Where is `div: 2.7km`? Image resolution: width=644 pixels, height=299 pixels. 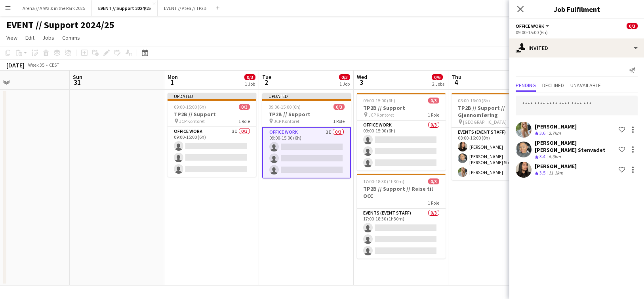 div: 2.7km is located at coordinates (555, 133).